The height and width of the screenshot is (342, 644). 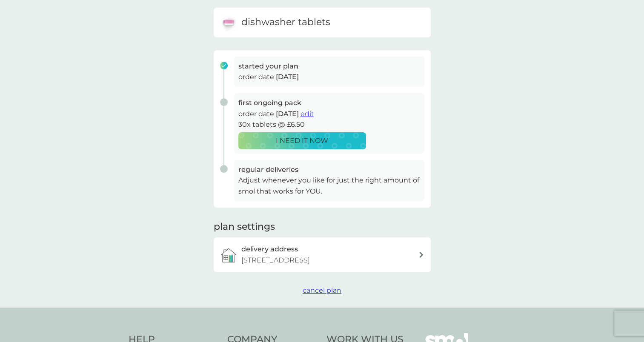 What do you see at coordinates (322, 290) in the screenshot?
I see `span: cancel plan` at bounding box center [322, 290].